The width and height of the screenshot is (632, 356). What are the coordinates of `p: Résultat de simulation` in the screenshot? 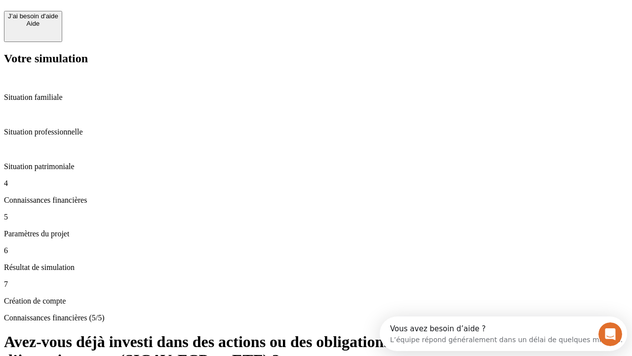 It's located at (316, 267).